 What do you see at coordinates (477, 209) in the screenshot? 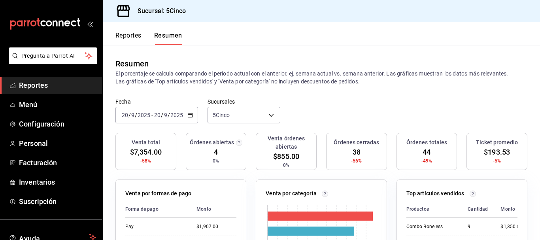
I see `th: Cantidad` at bounding box center [477, 209].